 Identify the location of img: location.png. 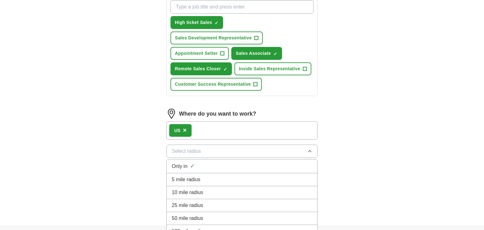
(171, 114).